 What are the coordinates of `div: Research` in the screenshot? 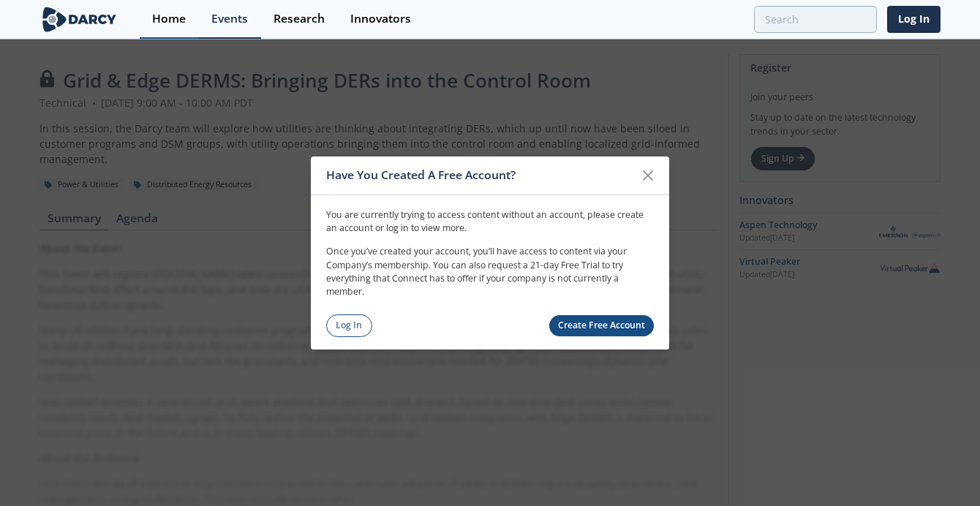 It's located at (299, 19).